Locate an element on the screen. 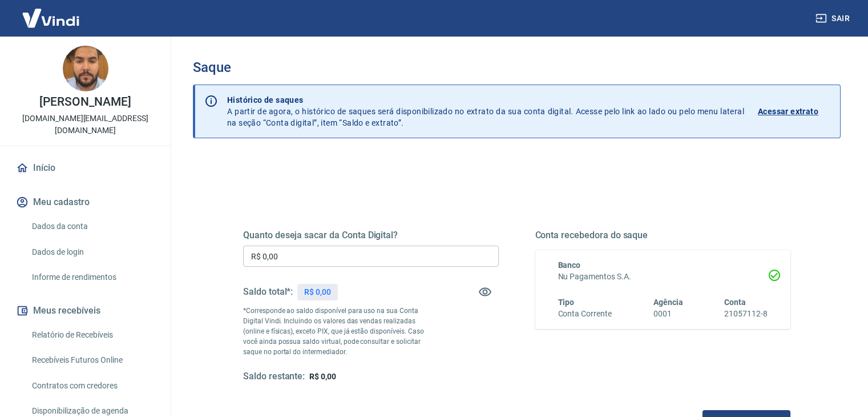 This screenshot has height=417, width=868. p: Histórico de saques is located at coordinates (486, 100).